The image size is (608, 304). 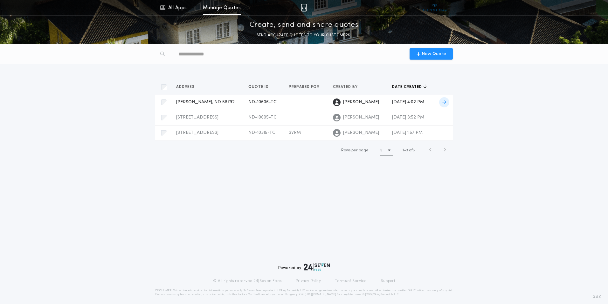 I want to click on span: 3.8.0, so click(x=597, y=297).